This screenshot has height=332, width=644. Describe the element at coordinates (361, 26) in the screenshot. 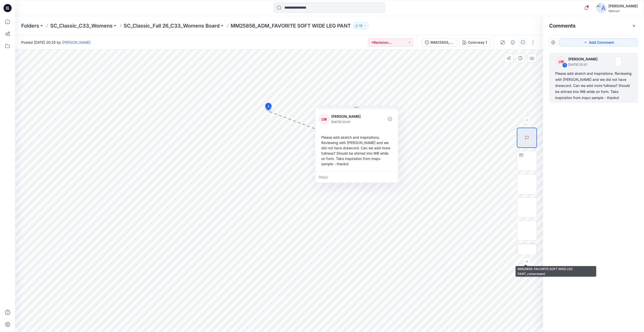

I see `button: 13` at that location.